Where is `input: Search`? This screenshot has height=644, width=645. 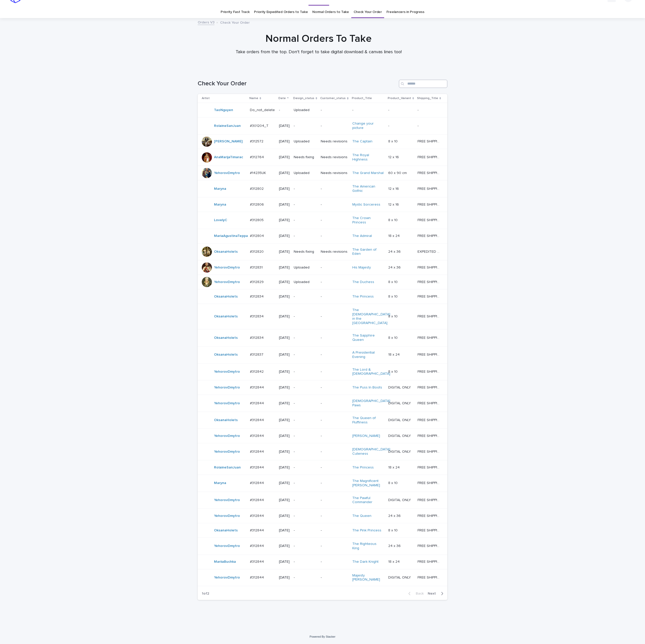
input: Search is located at coordinates (423, 84).